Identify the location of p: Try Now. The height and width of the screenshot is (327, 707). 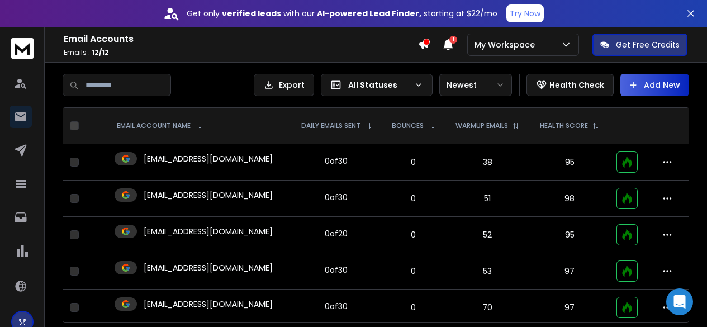
(525, 13).